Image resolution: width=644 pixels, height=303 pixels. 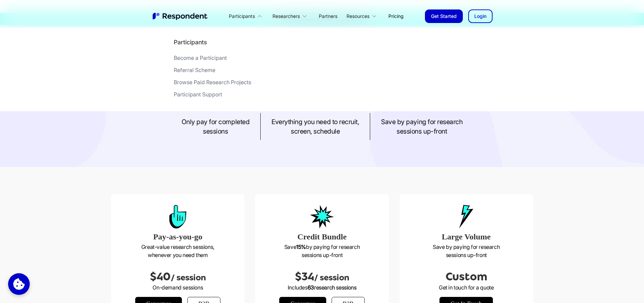 I want to click on h3: Credit Bundle, so click(x=322, y=236).